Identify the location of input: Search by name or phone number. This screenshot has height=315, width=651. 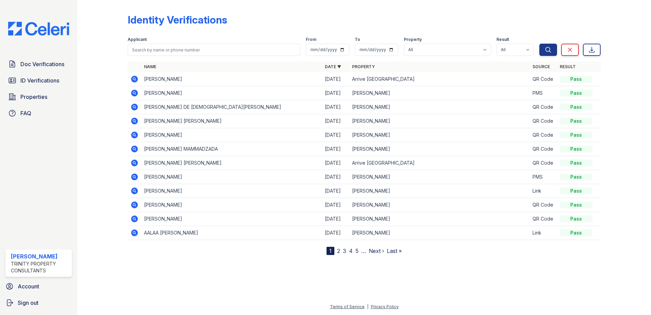
(214, 50).